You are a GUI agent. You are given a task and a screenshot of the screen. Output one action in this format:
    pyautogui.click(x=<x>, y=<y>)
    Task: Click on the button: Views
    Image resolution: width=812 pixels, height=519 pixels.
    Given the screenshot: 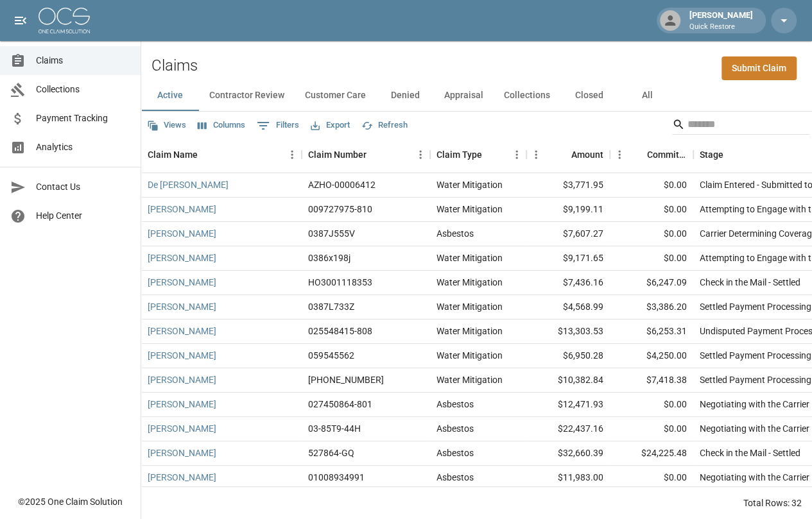 What is the action you would take?
    pyautogui.click(x=166, y=125)
    